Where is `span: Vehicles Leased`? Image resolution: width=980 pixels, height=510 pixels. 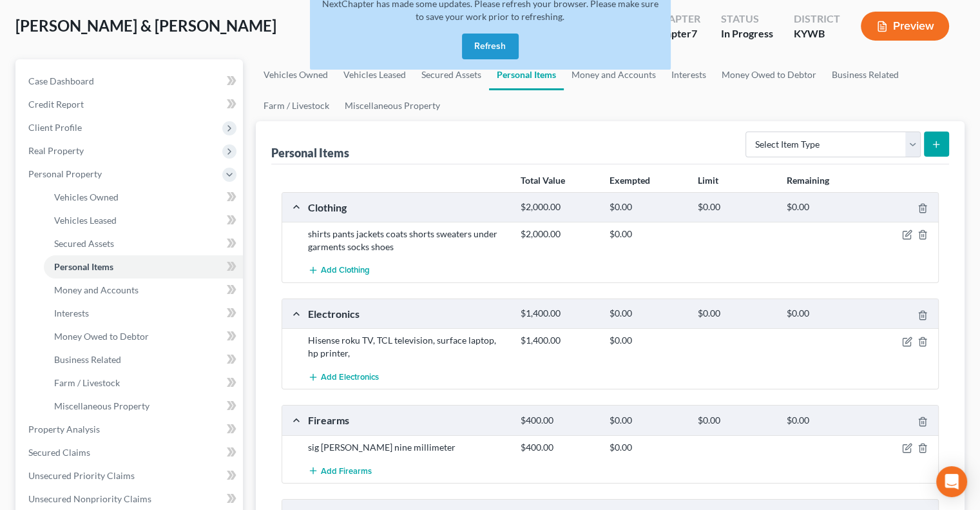 span: Vehicles Leased is located at coordinates (85, 219).